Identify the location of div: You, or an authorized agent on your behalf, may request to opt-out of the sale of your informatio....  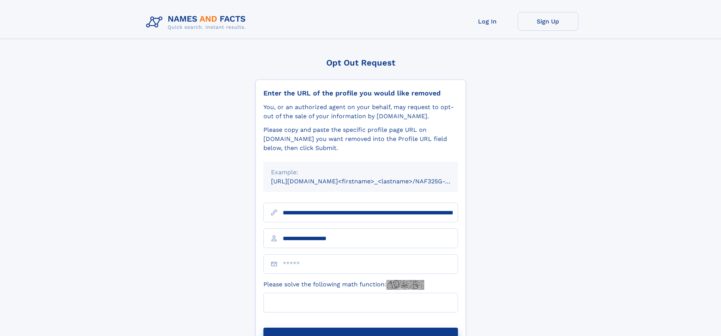
(361, 112).